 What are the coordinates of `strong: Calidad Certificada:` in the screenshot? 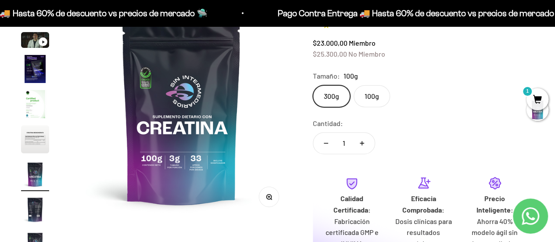 It's located at (352, 204).